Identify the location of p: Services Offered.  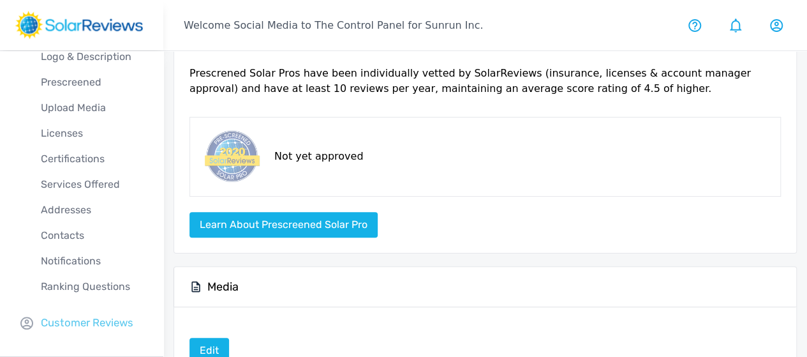
(92, 184).